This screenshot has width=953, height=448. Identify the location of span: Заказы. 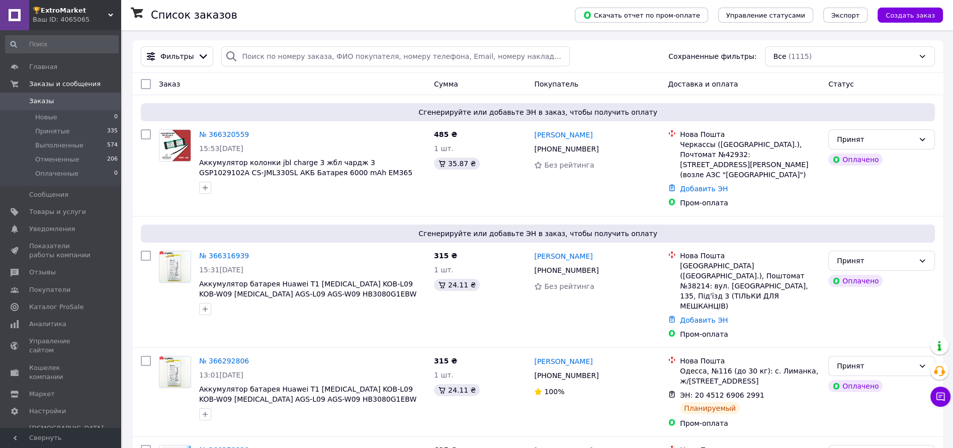
(41, 101).